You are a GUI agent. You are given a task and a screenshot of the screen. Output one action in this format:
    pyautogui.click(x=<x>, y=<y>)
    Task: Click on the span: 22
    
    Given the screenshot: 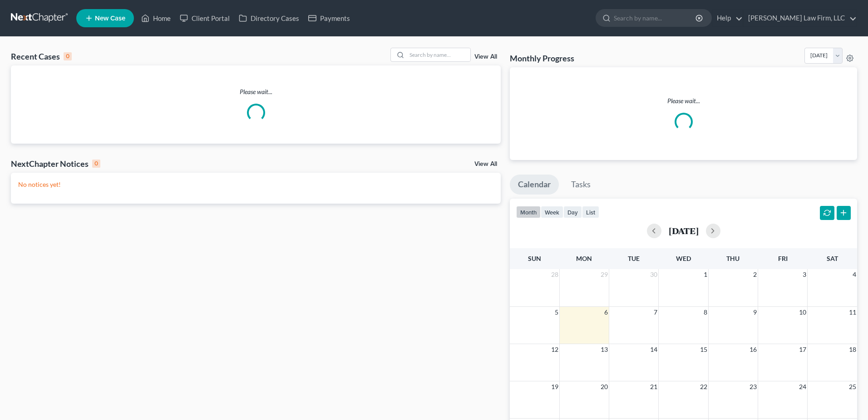 What is the action you would take?
    pyautogui.click(x=704, y=387)
    